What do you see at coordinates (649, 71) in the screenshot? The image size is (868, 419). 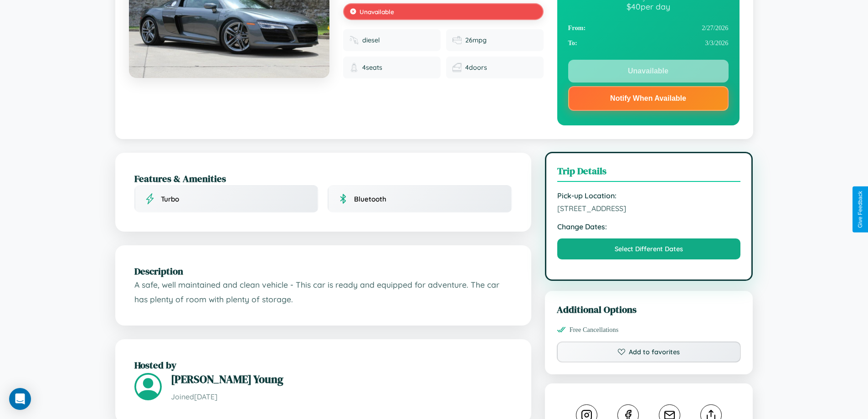 I see `button: Unavailable` at bounding box center [649, 71].